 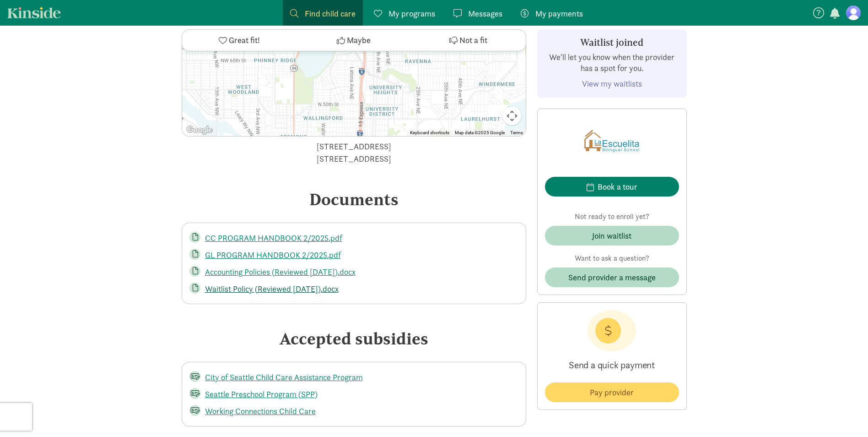 I want to click on a: City of Seattle Child Care Assistance Program, so click(x=283, y=377).